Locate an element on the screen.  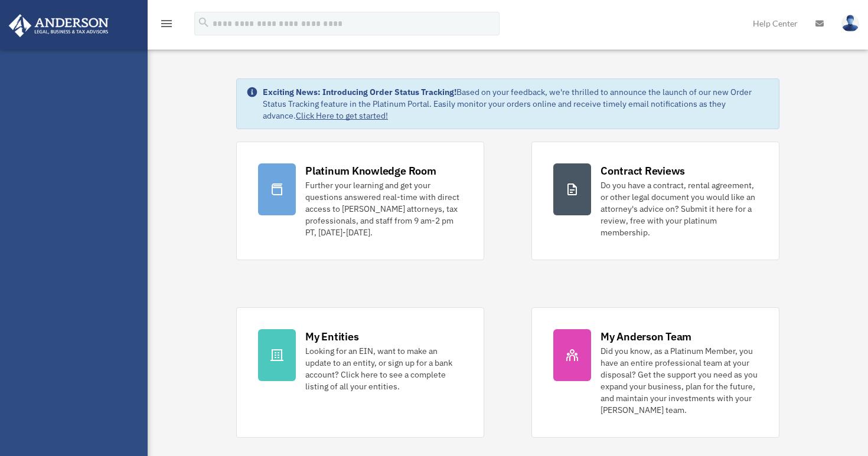
div: Platinum Knowledge Room is located at coordinates (370, 170).